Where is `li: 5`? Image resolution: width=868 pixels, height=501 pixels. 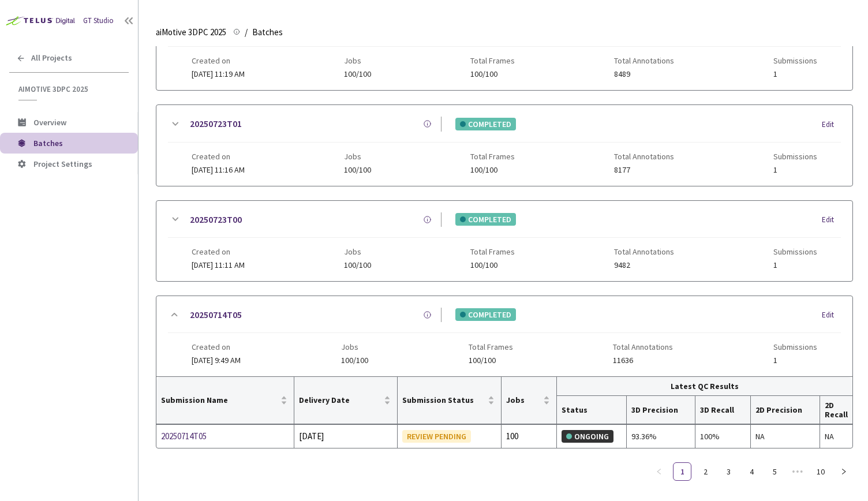
li: 5 is located at coordinates (775, 472).